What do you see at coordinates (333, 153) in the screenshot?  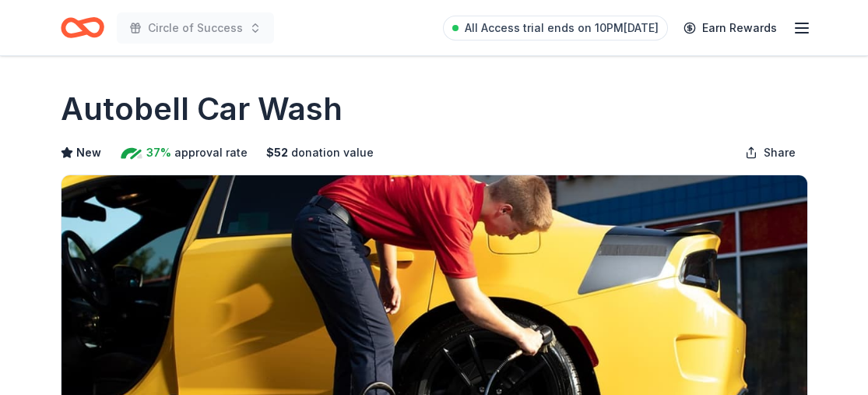 I see `span: donation value` at bounding box center [333, 153].